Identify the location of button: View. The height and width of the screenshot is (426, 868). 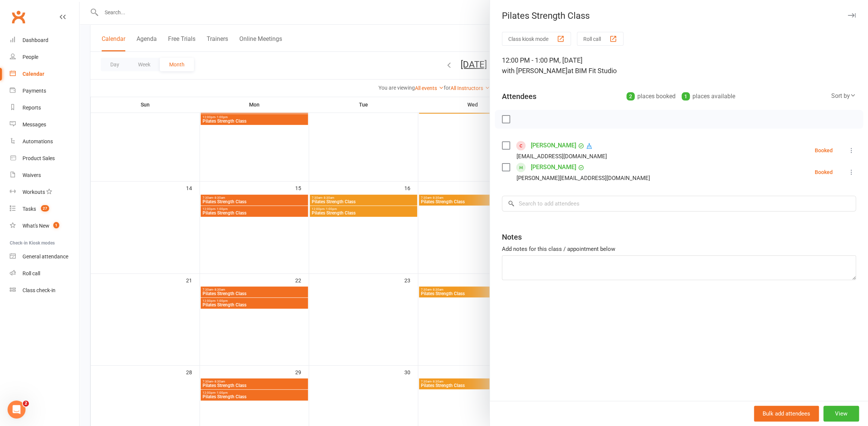
(841, 414).